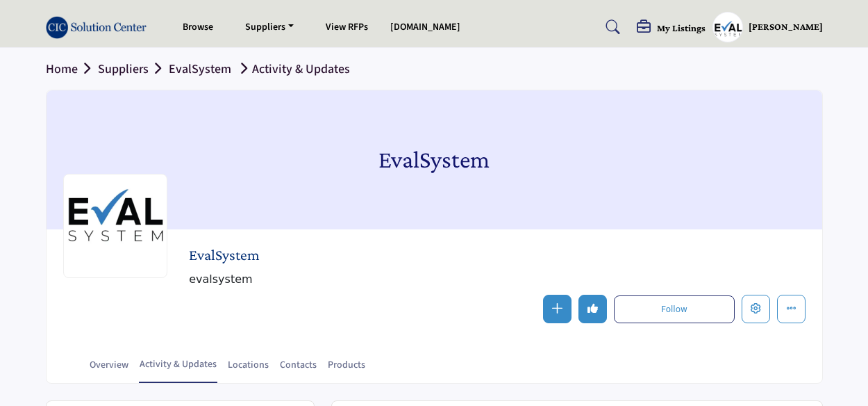  Describe the element at coordinates (380, 255) in the screenshot. I see `h2: EvalSystem` at that location.